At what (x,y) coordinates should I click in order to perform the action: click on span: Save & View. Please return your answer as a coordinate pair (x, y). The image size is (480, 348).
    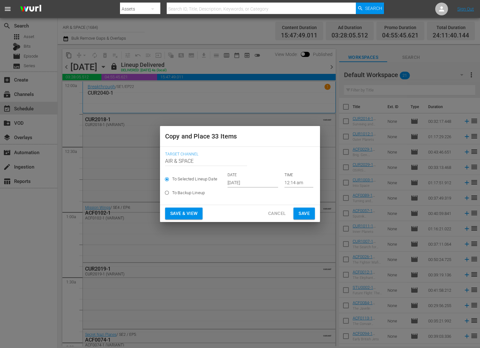
    Looking at the image, I should click on (184, 214).